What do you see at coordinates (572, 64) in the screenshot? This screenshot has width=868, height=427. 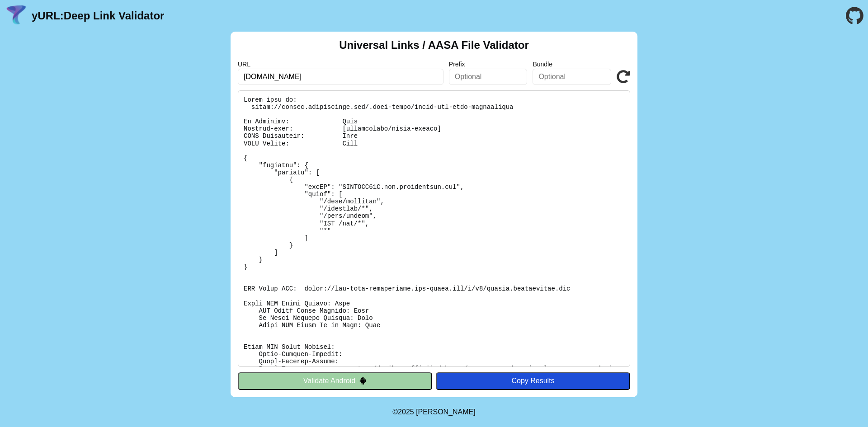 I see `label: Bundle` at bounding box center [572, 64].